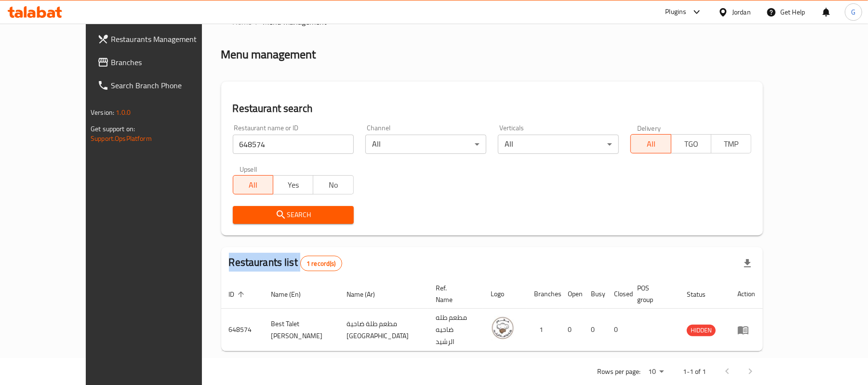 This screenshot has height=385, width=868. What do you see at coordinates (292, 294) in the screenshot?
I see `span: Name (En)` at bounding box center [292, 294].